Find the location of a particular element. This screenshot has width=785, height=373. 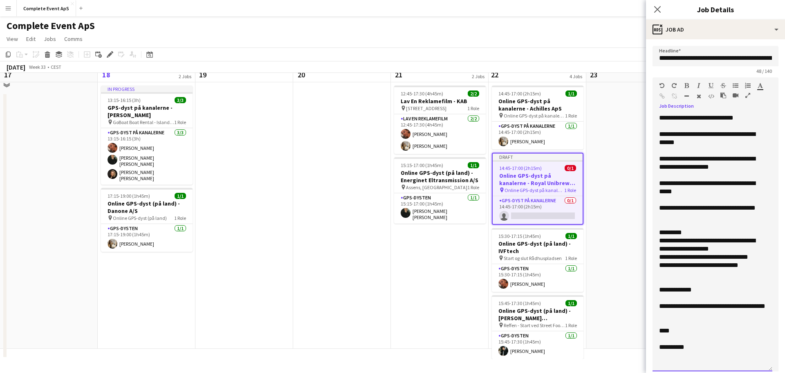

button: Fullscreen is located at coordinates (748, 95).